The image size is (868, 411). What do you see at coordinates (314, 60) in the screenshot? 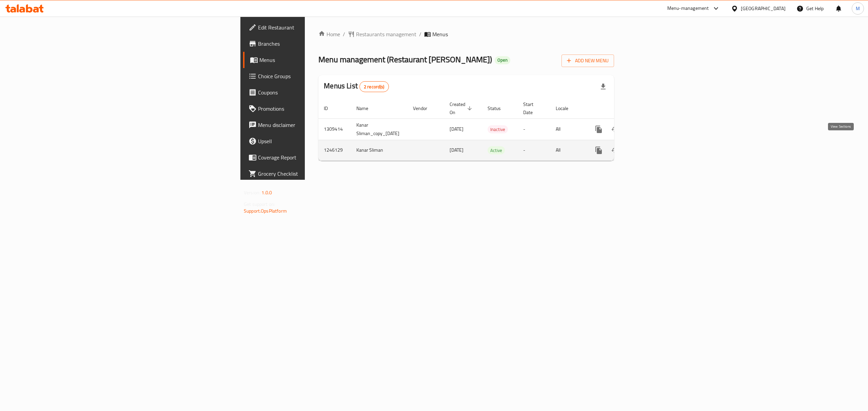
I see `a: Menus` at bounding box center [314, 60].